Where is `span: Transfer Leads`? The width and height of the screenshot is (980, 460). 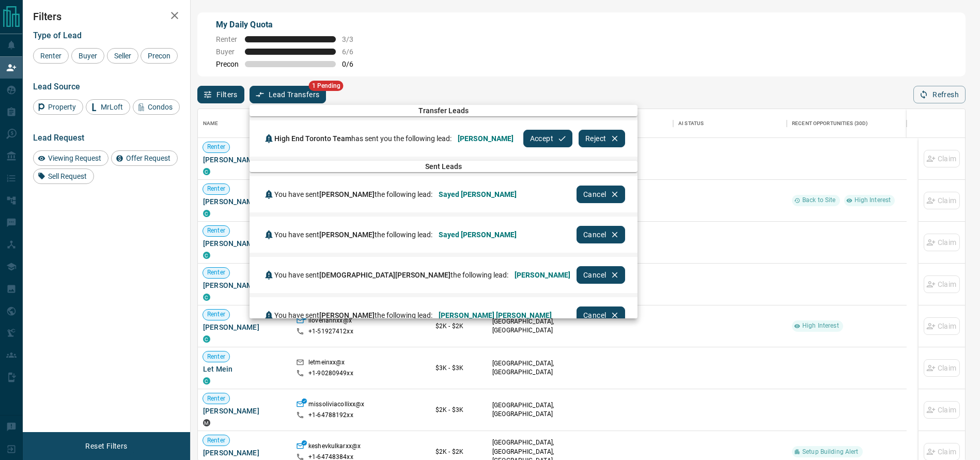 span: Transfer Leads is located at coordinates (443, 110).